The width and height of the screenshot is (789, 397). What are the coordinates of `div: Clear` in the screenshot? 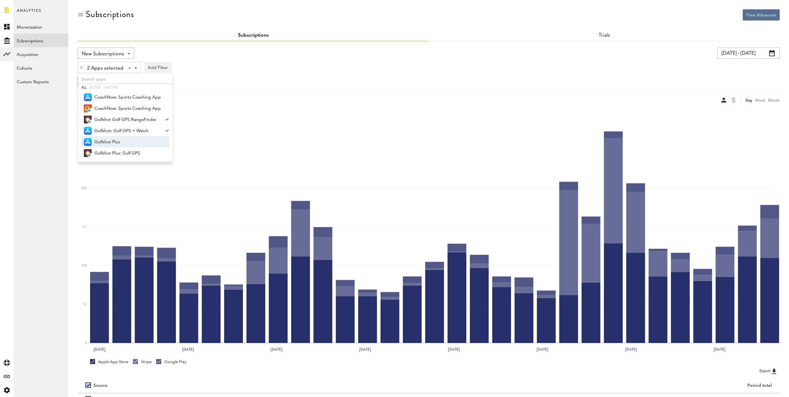 It's located at (130, 68).